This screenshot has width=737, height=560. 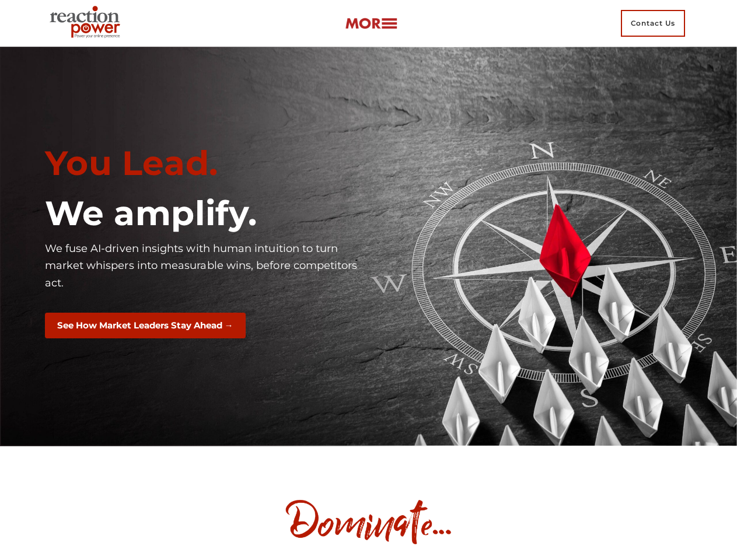 What do you see at coordinates (203, 266) in the screenshot?
I see `p: We fuse AI-driven insights with human intuition to turn market whispers into measurable wins, bef...` at bounding box center [203, 266].